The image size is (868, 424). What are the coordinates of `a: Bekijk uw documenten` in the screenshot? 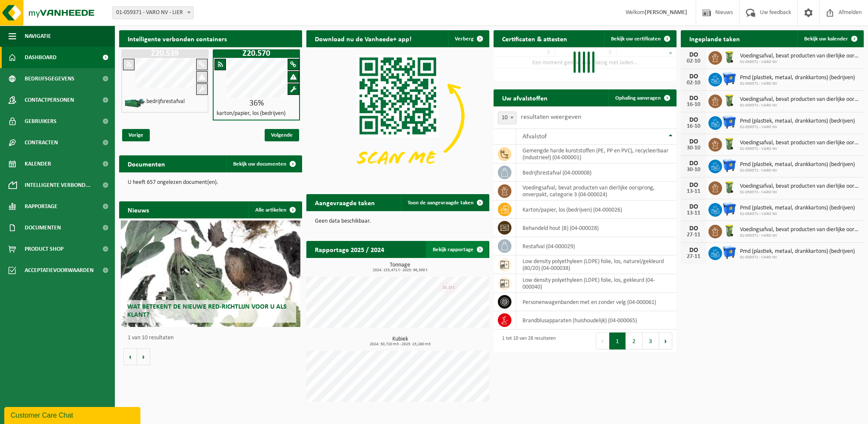 It's located at (263, 164).